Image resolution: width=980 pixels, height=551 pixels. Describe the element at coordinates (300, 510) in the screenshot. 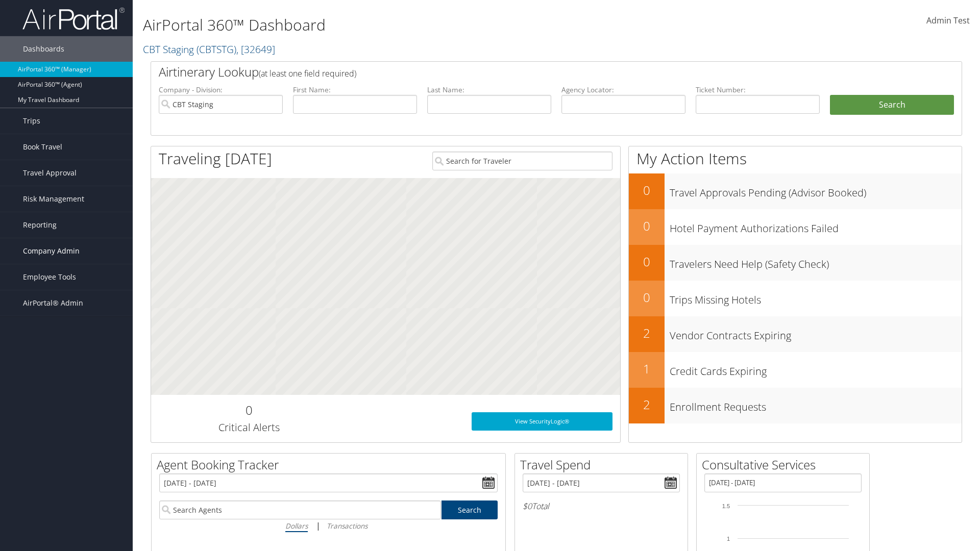

I see `input: Search Agents` at that location.